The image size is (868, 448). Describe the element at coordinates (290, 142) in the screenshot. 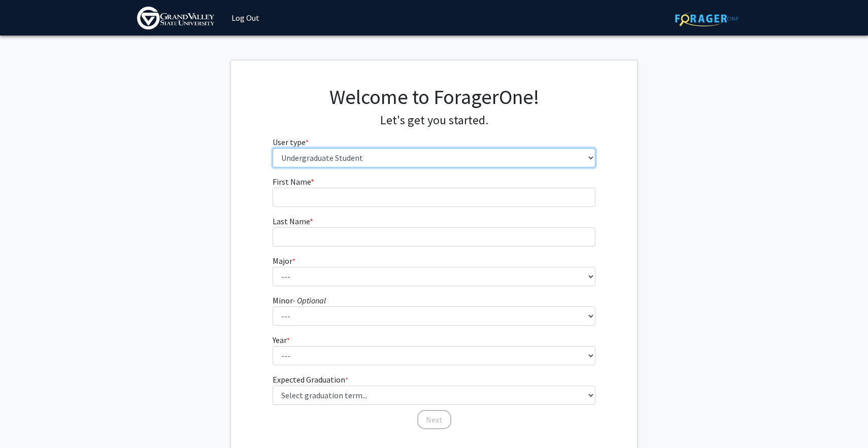

I see `label: User type` at that location.